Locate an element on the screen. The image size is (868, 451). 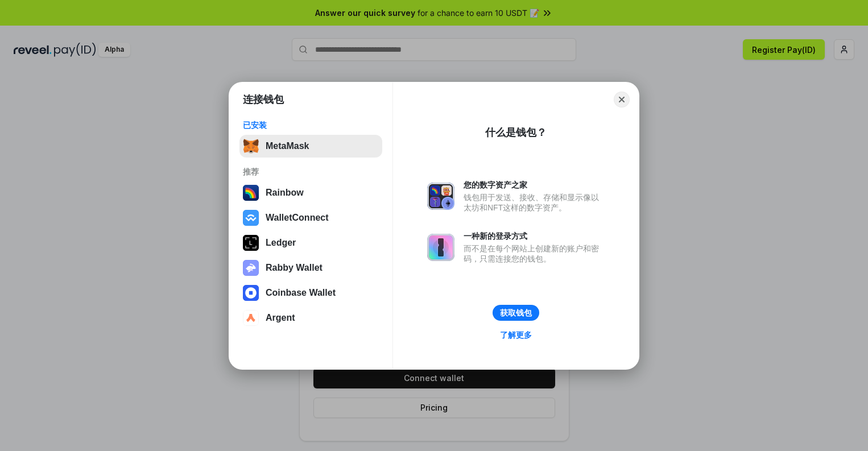
div: 推荐 is located at coordinates (311, 172).